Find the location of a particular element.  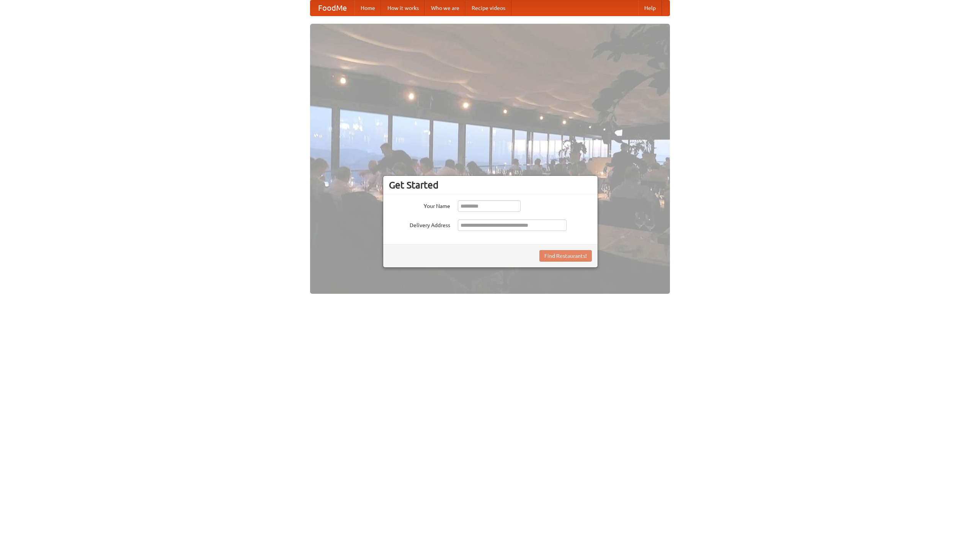

label: Delivery Address is located at coordinates (419, 224).